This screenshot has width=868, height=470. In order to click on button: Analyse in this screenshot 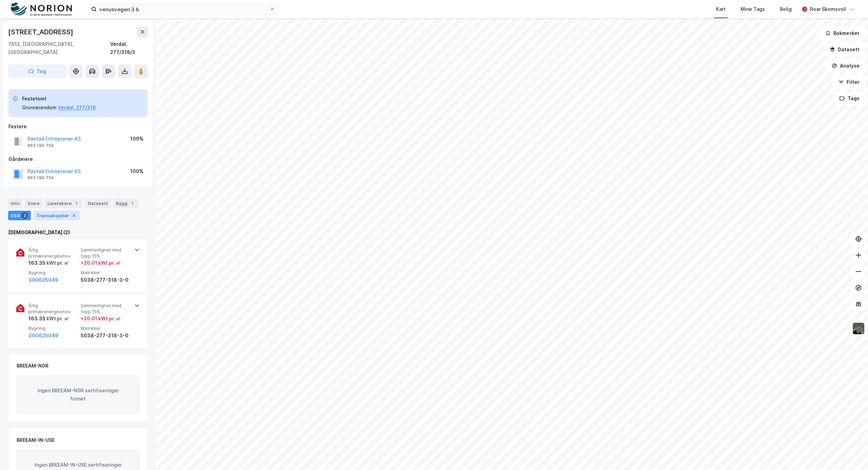, I will do `click(846, 66)`.